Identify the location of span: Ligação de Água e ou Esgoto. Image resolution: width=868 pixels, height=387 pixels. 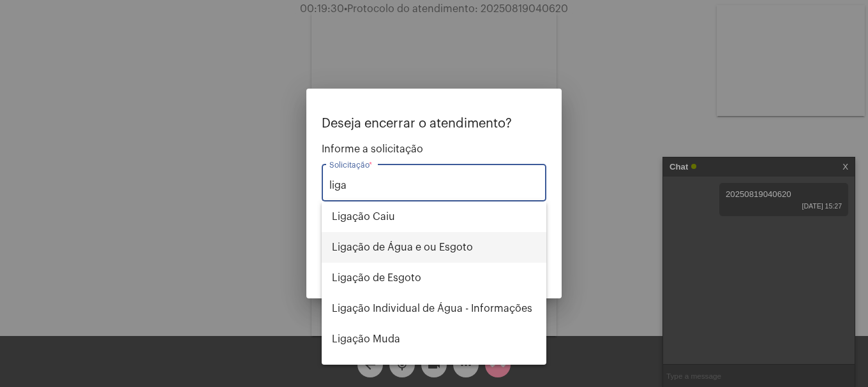
(434, 248).